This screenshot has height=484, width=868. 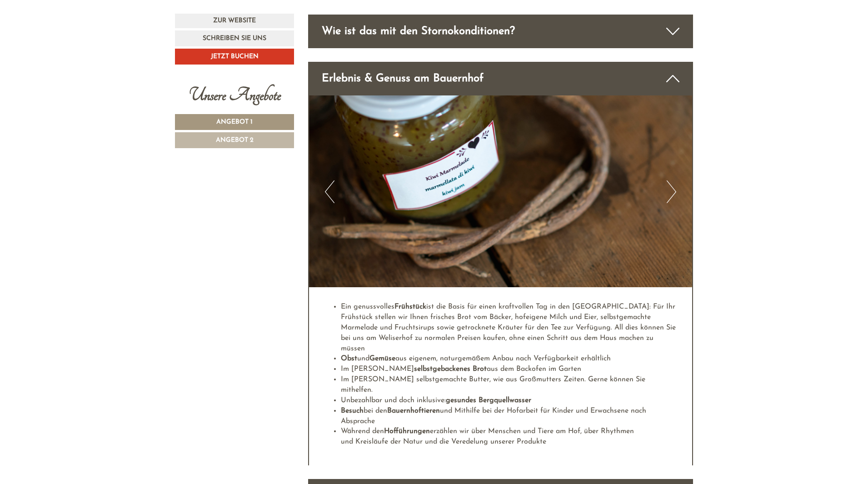 I want to click on strong: Frühstück, so click(x=411, y=307).